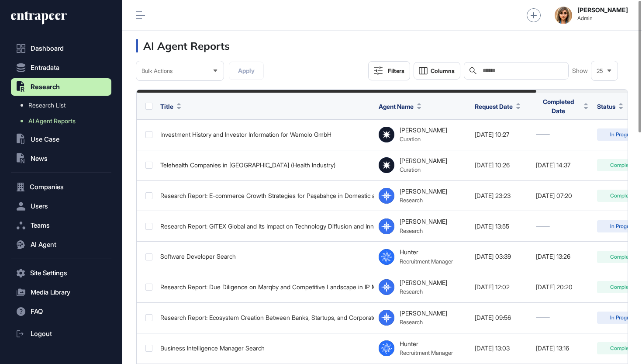 The height and width of the screenshot is (364, 642). I want to click on button: AI Agent, so click(61, 244).